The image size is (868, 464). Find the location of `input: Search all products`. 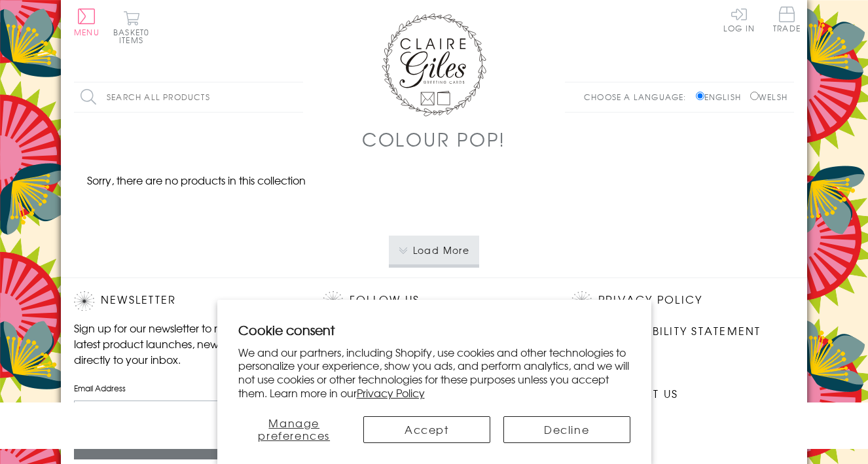

input: Search all products is located at coordinates (189, 96).